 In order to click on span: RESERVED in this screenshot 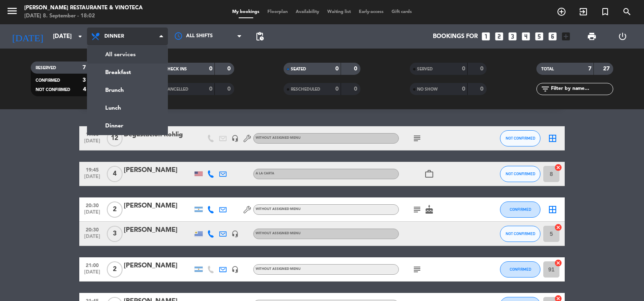, I will do `click(46, 68)`.